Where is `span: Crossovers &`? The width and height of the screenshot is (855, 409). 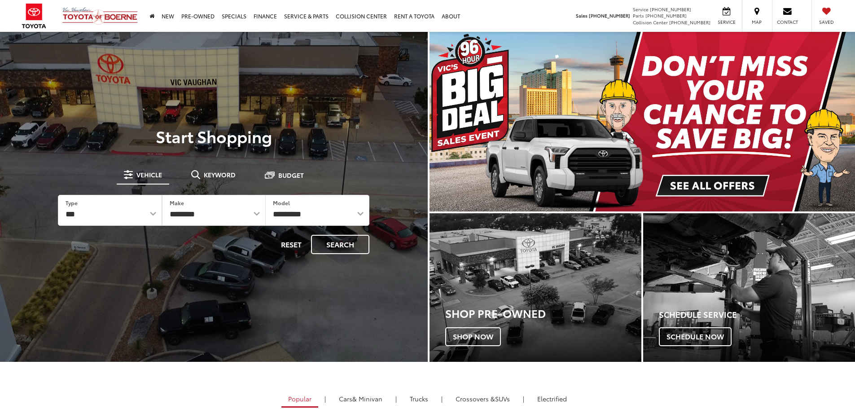 span: Crossovers & is located at coordinates (475, 398).